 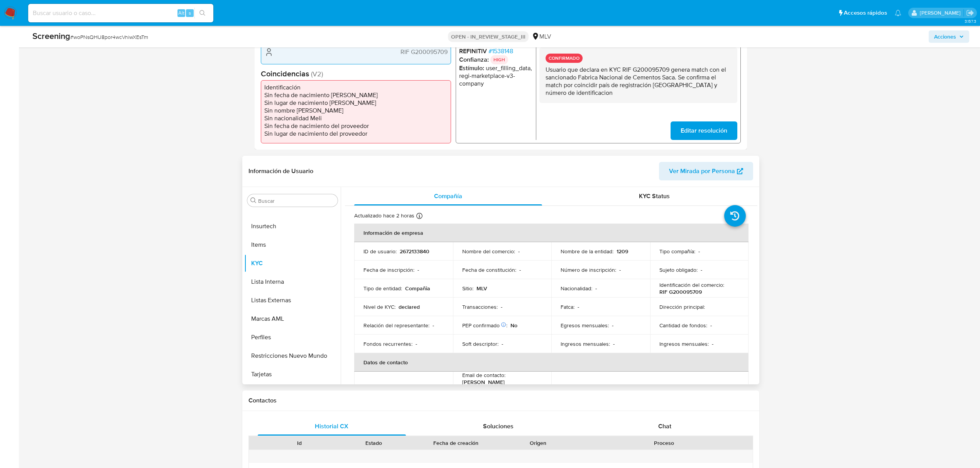 I want to click on p: Compañia, so click(x=418, y=289).